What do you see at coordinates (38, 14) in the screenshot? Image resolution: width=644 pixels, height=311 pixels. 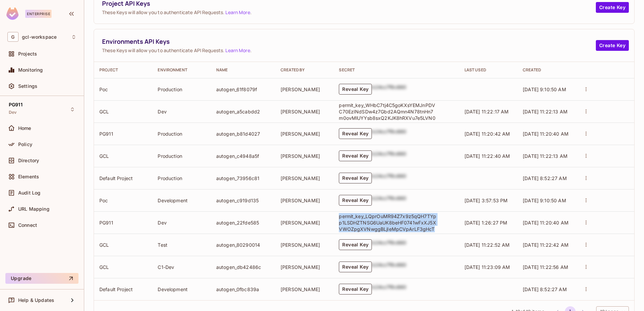 I see `div: Enterprise` at bounding box center [38, 14].